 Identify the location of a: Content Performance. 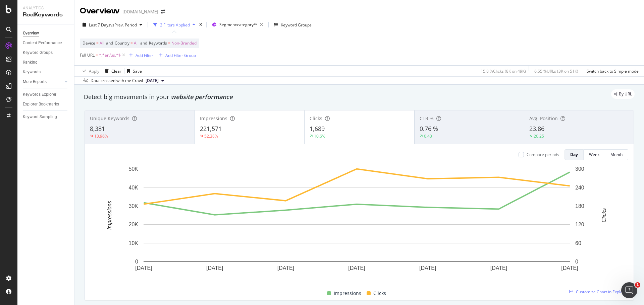
(46, 43).